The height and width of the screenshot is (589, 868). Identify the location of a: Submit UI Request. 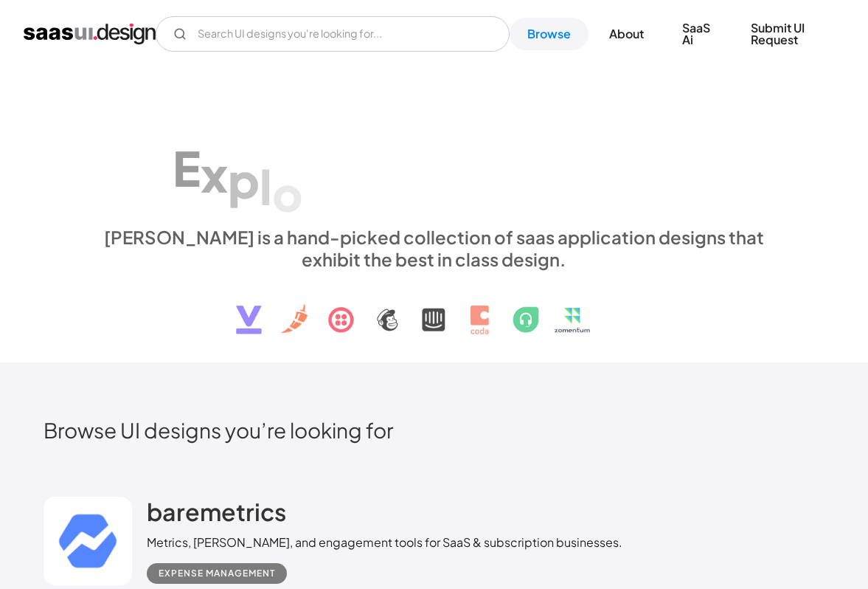
(789, 34).